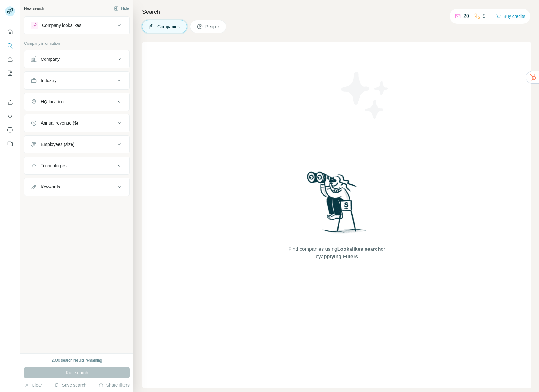 Image resolution: width=539 pixels, height=392 pixels. What do you see at coordinates (58, 144) in the screenshot?
I see `div: Employees (size)` at bounding box center [58, 144].